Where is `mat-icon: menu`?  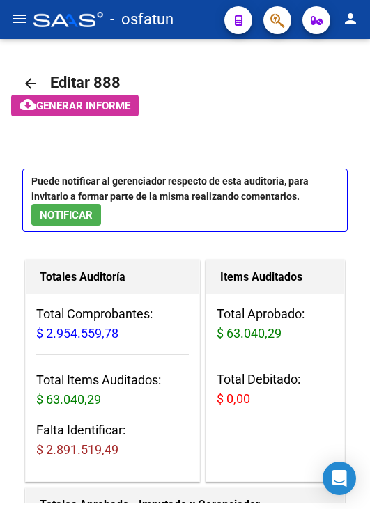 mat-icon: menu is located at coordinates (19, 19).